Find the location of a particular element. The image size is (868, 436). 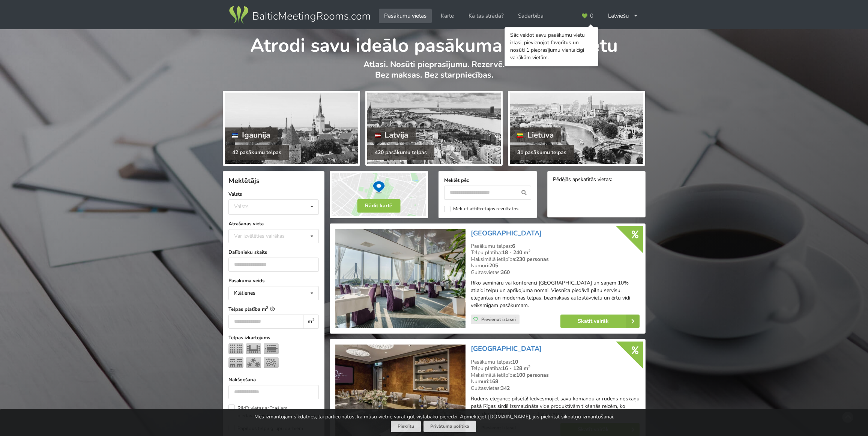

a: Privātuma politika is located at coordinates (450, 426).